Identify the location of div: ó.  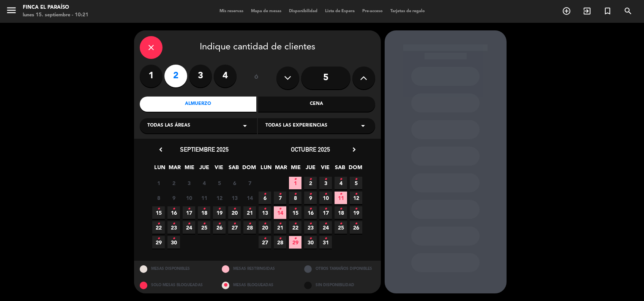
(256, 78).